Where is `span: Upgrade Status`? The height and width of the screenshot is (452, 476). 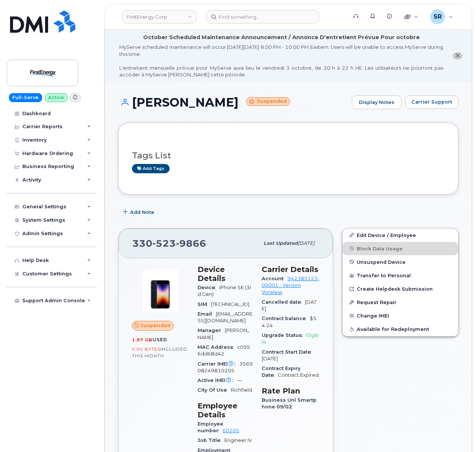
span: Upgrade Status is located at coordinates (284, 335).